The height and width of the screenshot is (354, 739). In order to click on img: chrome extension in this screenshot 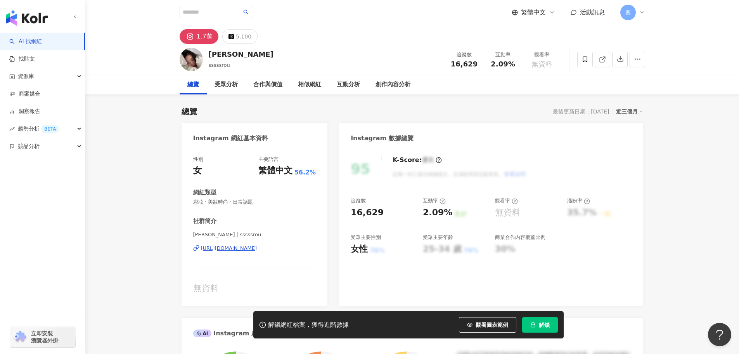, I will do `click(20, 337)`.